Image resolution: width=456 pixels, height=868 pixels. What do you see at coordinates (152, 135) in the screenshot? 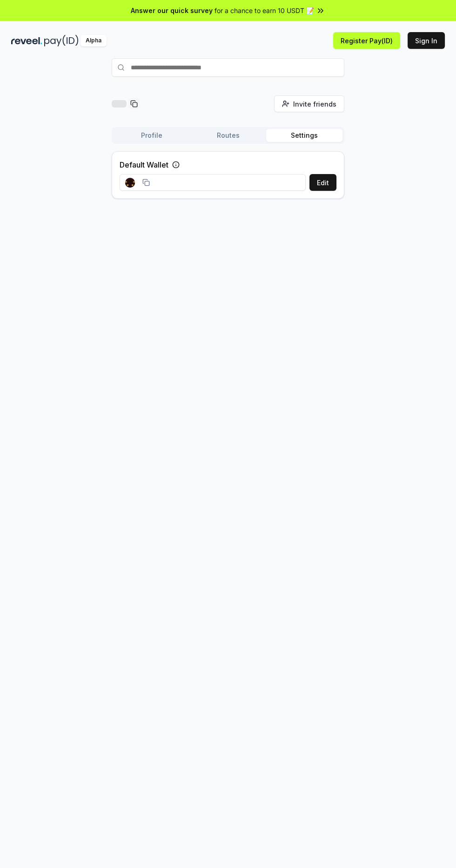
I see `button: Profile` at bounding box center [152, 135].